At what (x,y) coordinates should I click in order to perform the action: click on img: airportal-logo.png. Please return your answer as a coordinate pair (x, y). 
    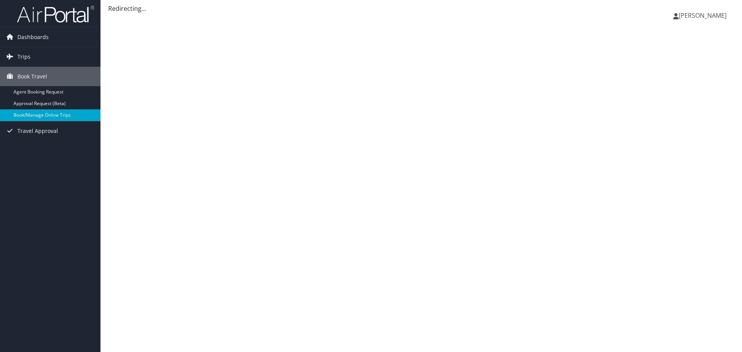
    Looking at the image, I should click on (56, 14).